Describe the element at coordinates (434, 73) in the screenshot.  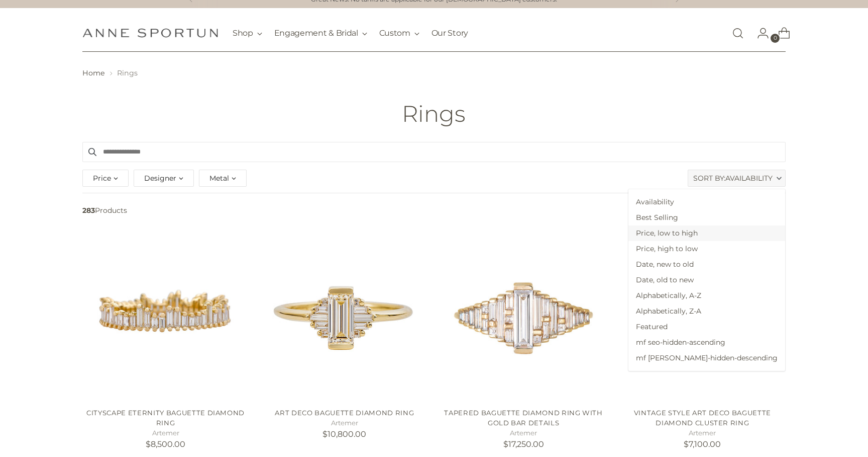
I see `nav: breadcrumbs` at that location.